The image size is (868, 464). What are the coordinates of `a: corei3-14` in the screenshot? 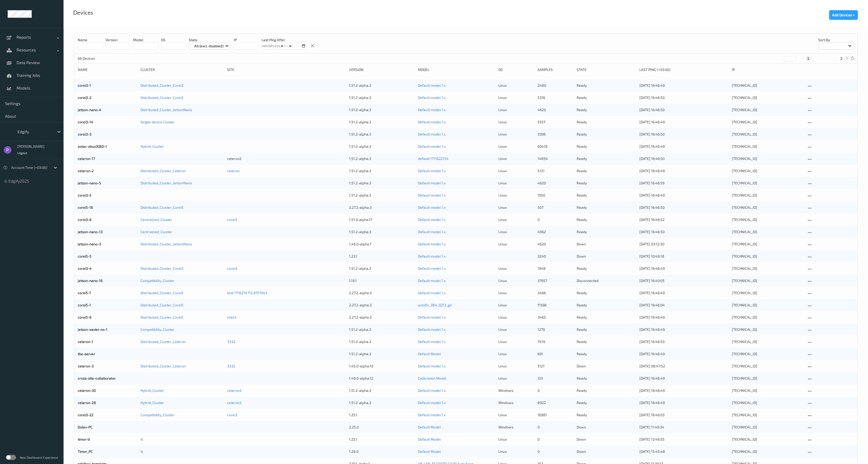 It's located at (85, 122).